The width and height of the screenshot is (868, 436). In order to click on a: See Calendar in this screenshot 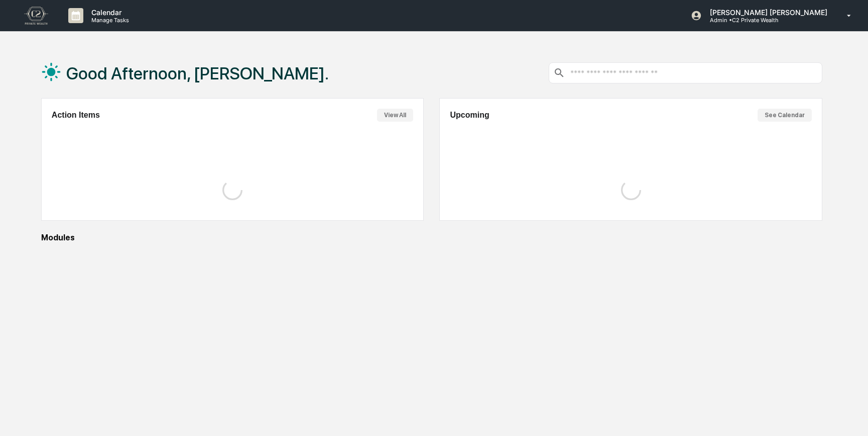, I will do `click(785, 115)`.